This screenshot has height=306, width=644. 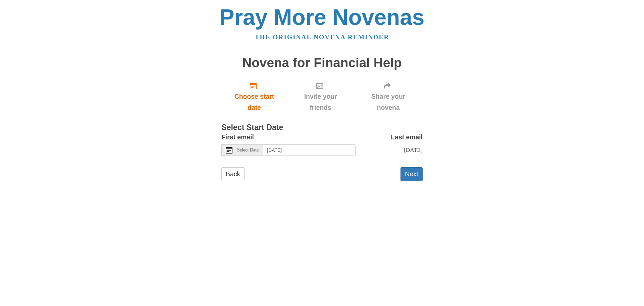 I want to click on button: Next, so click(x=412, y=174).